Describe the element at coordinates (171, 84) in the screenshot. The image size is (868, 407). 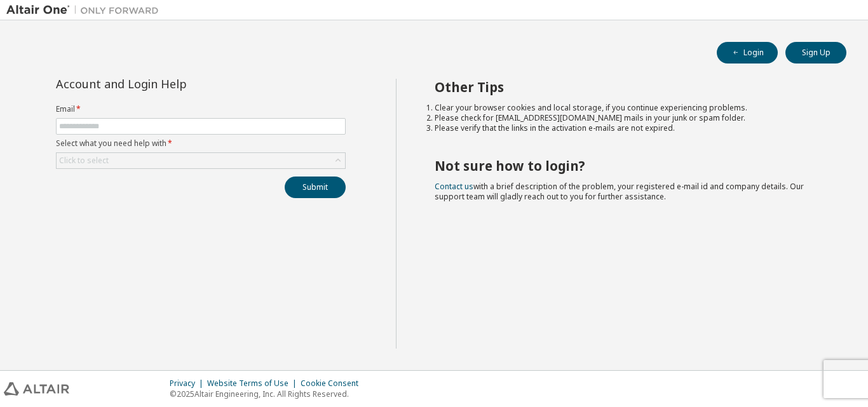
I see `div: Account and Login Help` at that location.